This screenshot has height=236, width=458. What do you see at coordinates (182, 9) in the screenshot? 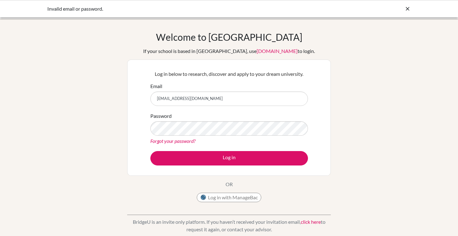
I see `div: Invalid email or password.` at bounding box center [182, 9].